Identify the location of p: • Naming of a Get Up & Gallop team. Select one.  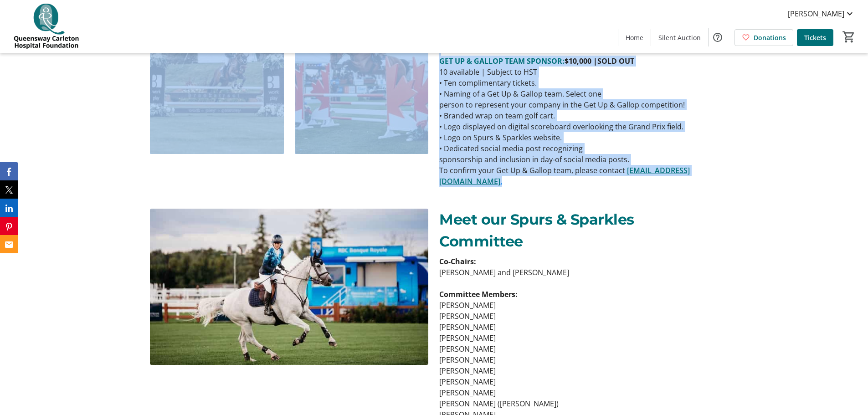
(578, 94).